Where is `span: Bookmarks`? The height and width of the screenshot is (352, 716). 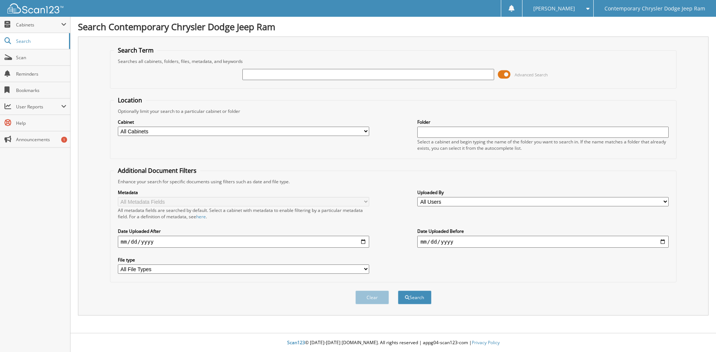 span: Bookmarks is located at coordinates (41, 90).